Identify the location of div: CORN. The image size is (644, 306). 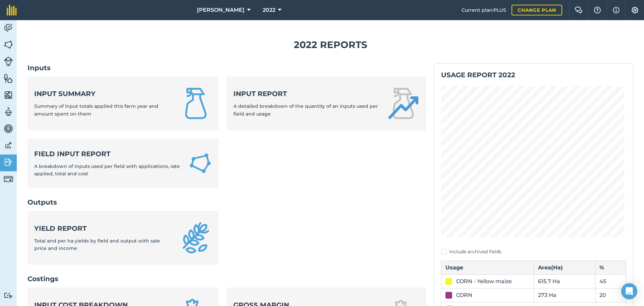
(464, 295).